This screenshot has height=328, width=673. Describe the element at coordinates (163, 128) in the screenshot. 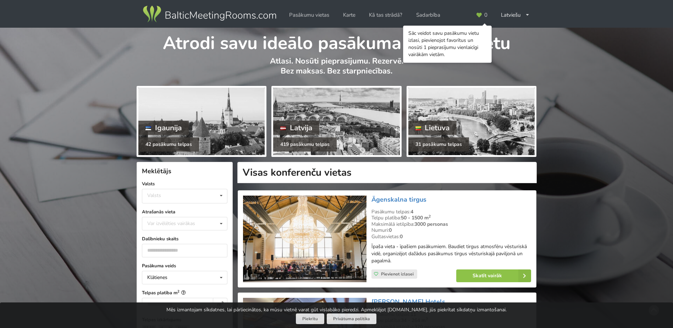

I see `div: Igaunija` at that location.